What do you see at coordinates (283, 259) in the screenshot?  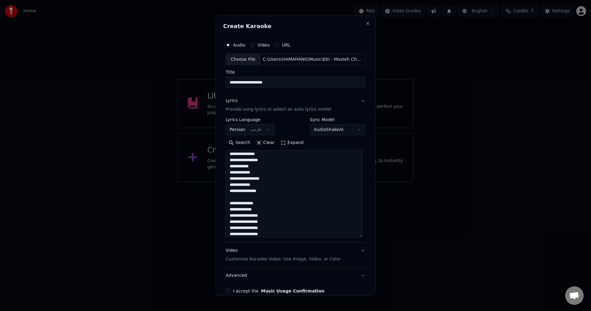 I see `p: Customize Karaoke Video: Use Image, Video, or Color` at bounding box center [283, 259].